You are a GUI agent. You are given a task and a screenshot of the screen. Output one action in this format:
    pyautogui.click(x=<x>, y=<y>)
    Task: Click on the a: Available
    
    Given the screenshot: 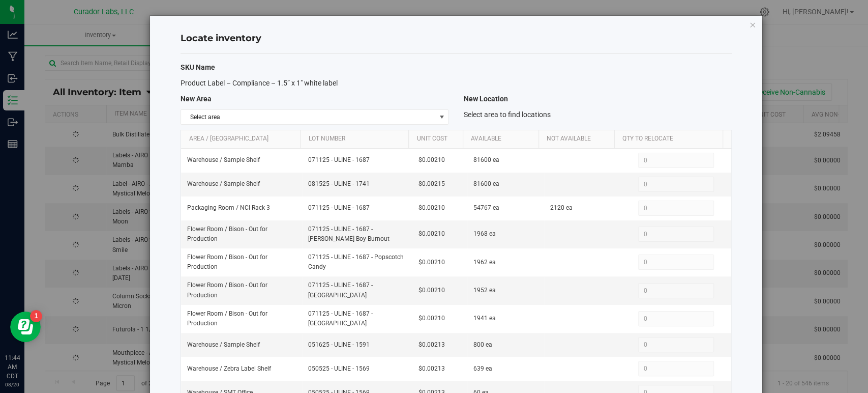 What is the action you would take?
    pyautogui.click(x=503, y=139)
    